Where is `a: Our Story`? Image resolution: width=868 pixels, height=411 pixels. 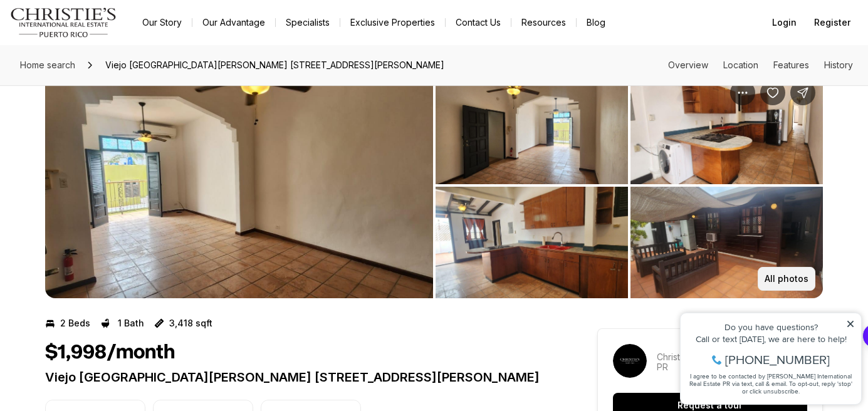
a: Our Story is located at coordinates (162, 23).